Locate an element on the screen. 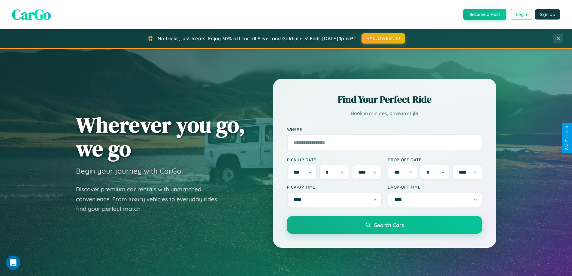 The width and height of the screenshot is (572, 276). label: Pick-up Time is located at coordinates (334, 187).